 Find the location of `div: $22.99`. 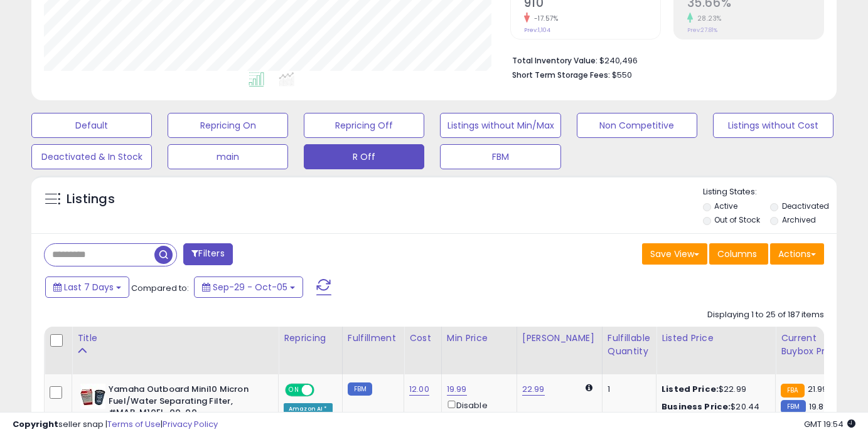

div: $22.99 is located at coordinates (713, 390).